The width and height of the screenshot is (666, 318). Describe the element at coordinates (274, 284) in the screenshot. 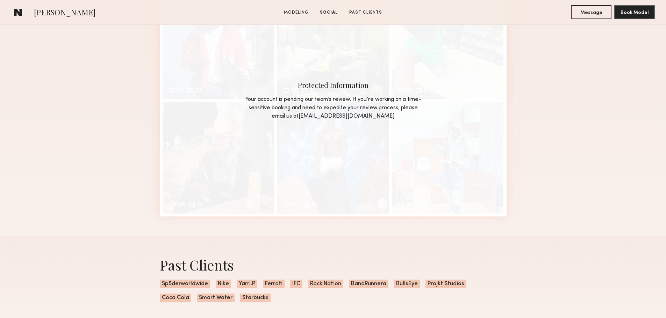

I see `span: Ferrati` at that location.